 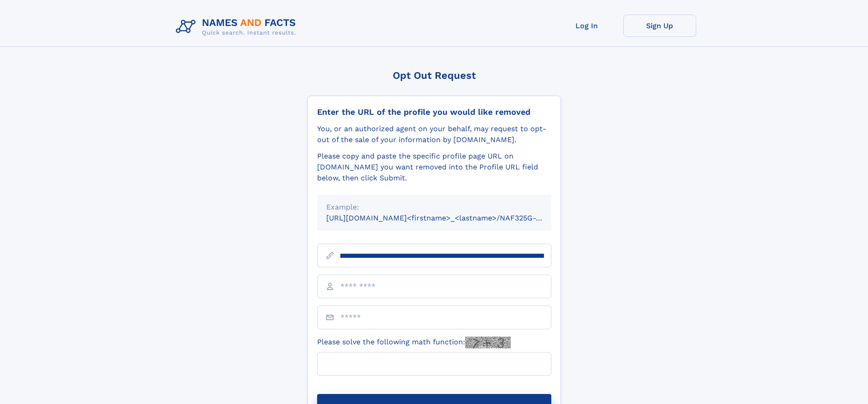 I want to click on a: Log In, so click(x=587, y=26).